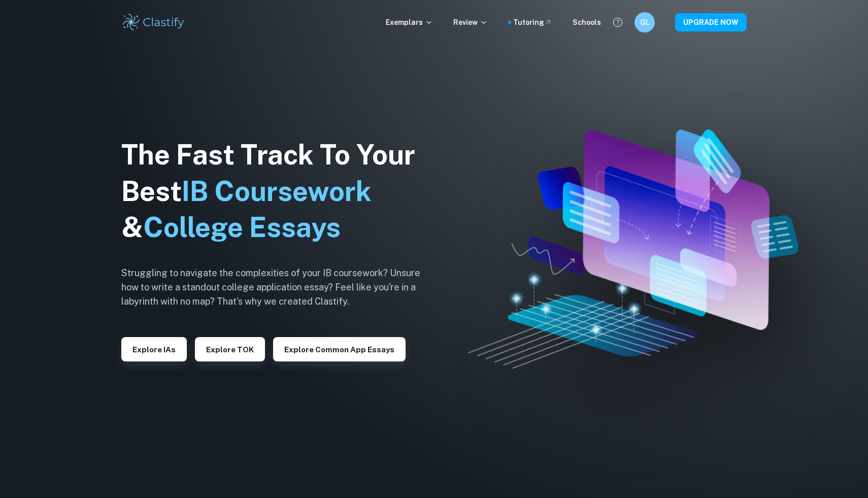 The width and height of the screenshot is (868, 498). What do you see at coordinates (230, 349) in the screenshot?
I see `a: Explore TOK` at bounding box center [230, 349].